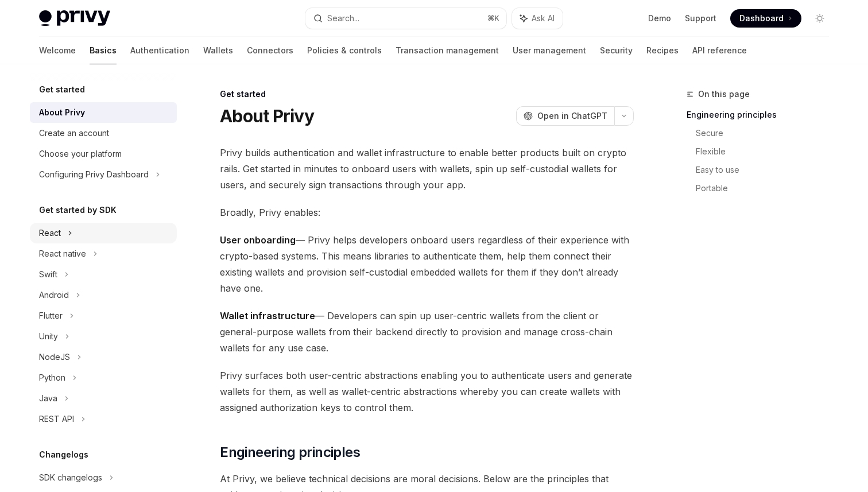 The height and width of the screenshot is (492, 868). Describe the element at coordinates (62, 90) in the screenshot. I see `h5: Get started` at that location.